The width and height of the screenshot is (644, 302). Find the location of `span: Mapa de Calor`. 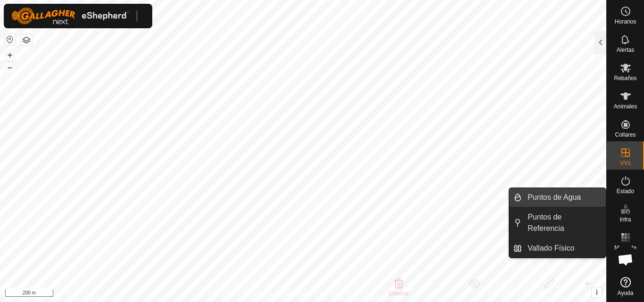

span: Mapa de Calor is located at coordinates (625, 251).